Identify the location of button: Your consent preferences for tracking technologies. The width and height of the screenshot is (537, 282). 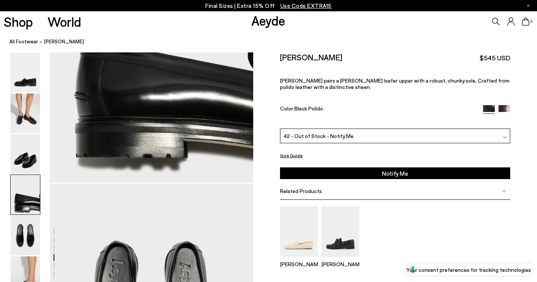
(469, 270).